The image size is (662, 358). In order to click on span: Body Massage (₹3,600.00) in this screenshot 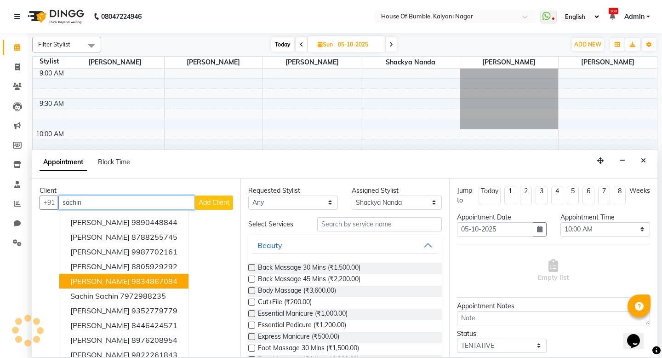, I will do `click(297, 291)`.